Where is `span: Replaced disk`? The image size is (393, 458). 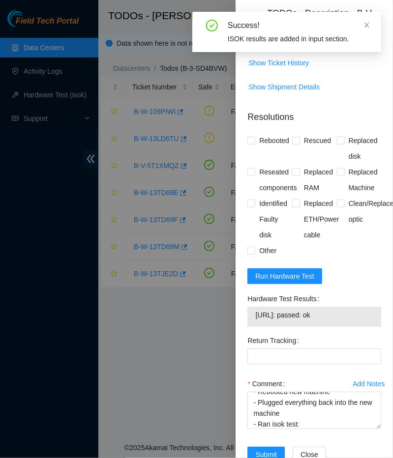 span: Replaced disk is located at coordinates (363, 149).